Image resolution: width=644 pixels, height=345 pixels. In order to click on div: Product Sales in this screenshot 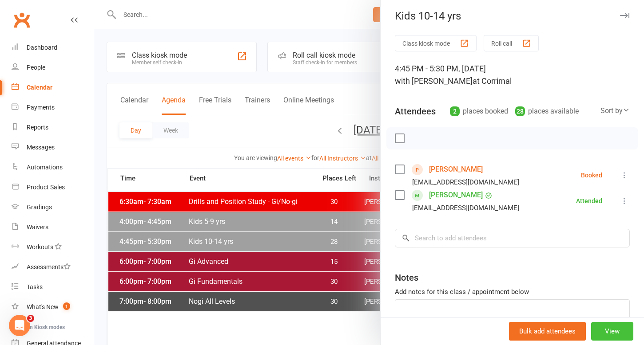, I will do `click(46, 187)`.